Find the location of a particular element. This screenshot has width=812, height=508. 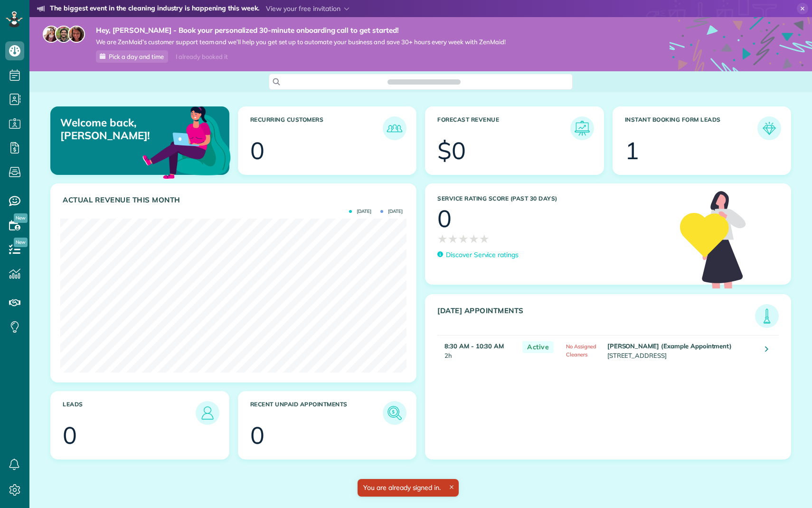

h3: Recurring Customers is located at coordinates (317, 128).